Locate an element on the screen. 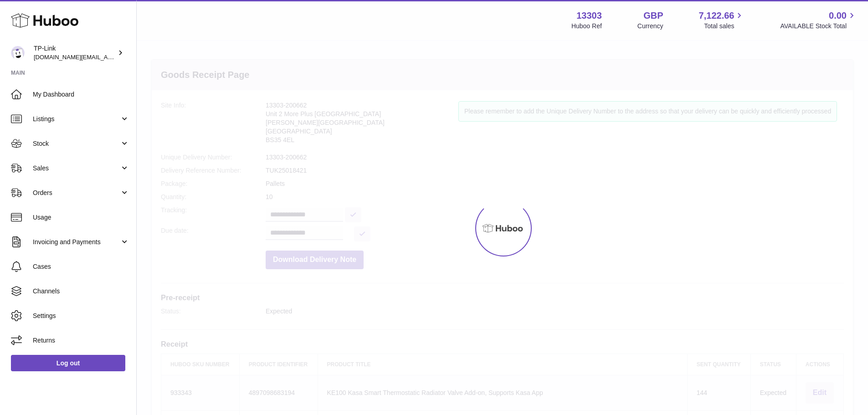 Image resolution: width=868 pixels, height=415 pixels. img: purchase.uk@tp-link.com is located at coordinates (18, 53).